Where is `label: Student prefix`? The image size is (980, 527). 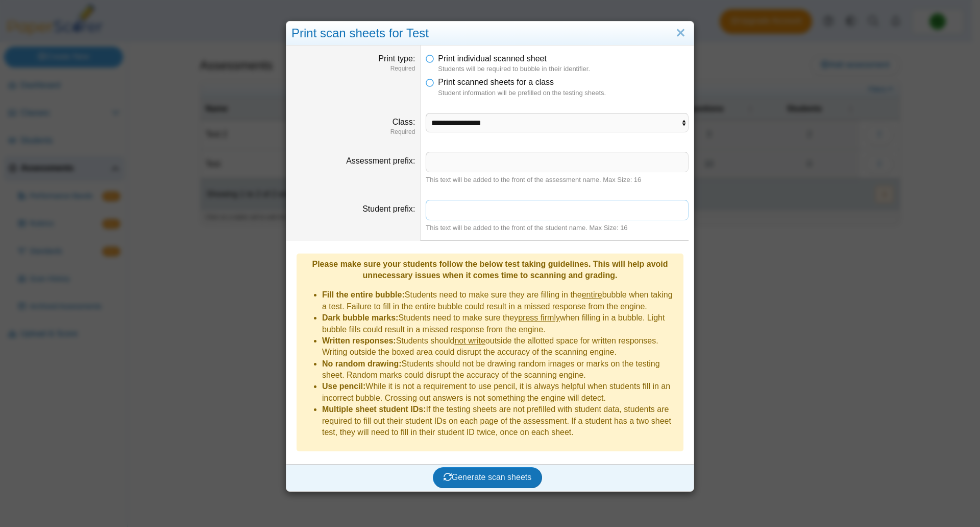 label: Student prefix is located at coordinates (388, 209).